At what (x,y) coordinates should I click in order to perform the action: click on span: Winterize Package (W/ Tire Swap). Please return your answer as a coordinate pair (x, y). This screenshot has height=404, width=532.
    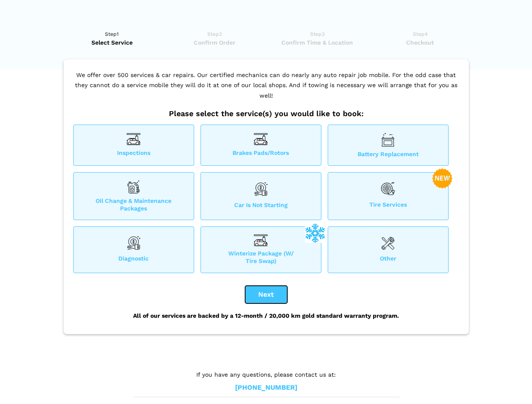
    Looking at the image, I should click on (261, 257).